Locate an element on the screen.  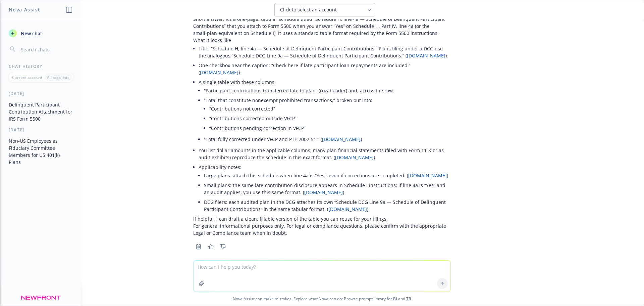
li: A single table with these columns: is located at coordinates (325, 111).